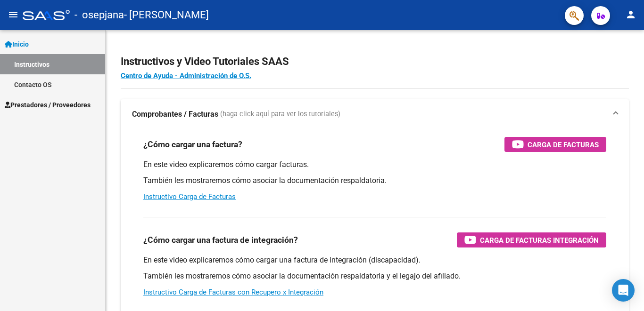 This screenshot has width=644, height=311. I want to click on span: Inicio, so click(16, 44).